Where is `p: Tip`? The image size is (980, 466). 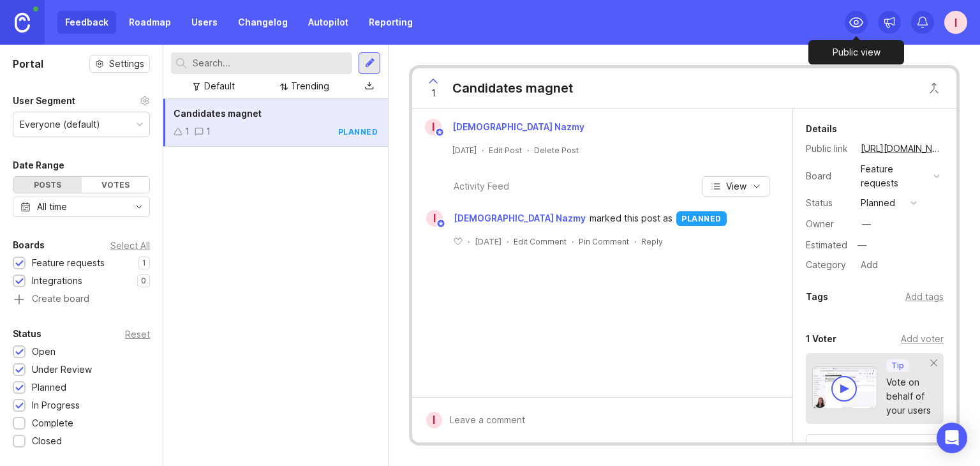
p: Tip is located at coordinates (897, 366).